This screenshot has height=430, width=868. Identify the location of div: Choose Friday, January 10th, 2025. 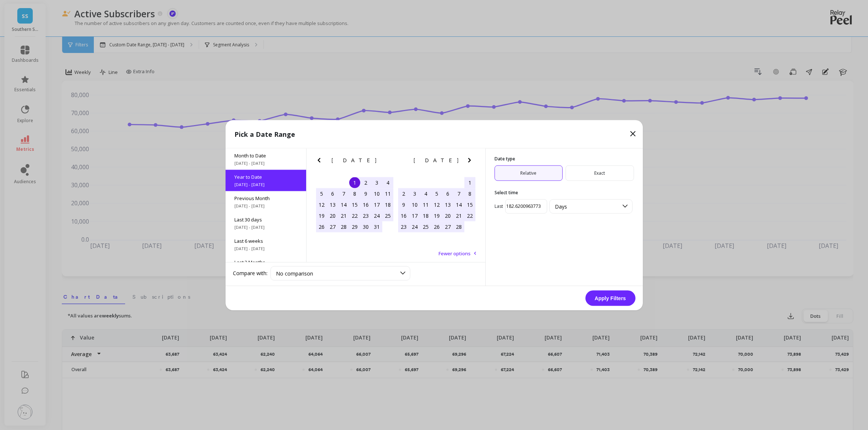
(377, 193).